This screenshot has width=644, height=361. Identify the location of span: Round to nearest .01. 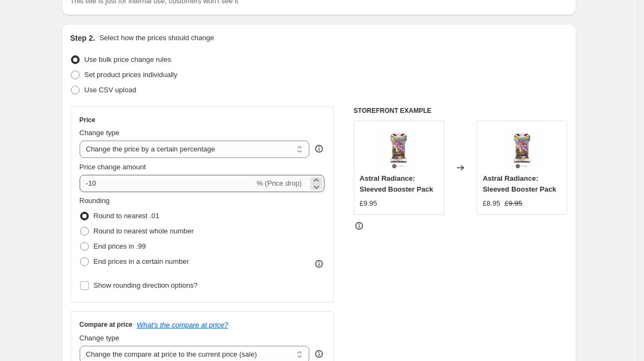
(126, 215).